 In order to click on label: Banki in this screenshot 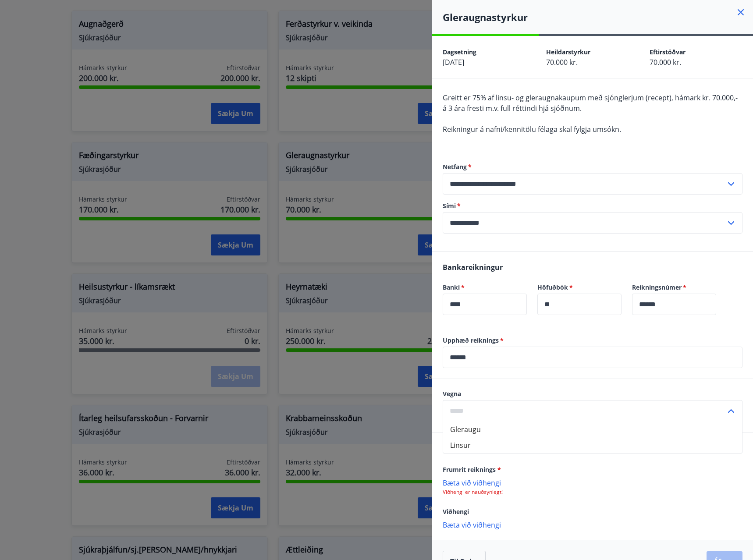, I will do `click(485, 287)`.